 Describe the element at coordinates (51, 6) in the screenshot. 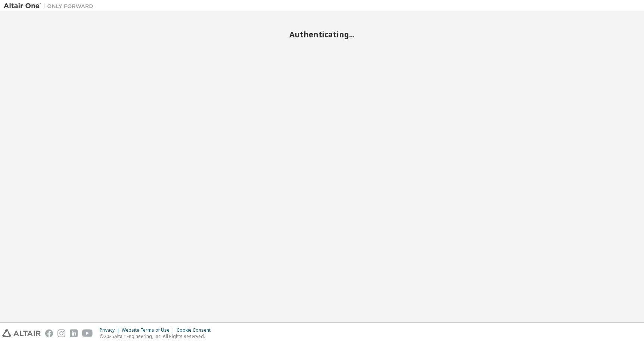

I see `img: Altair One` at that location.